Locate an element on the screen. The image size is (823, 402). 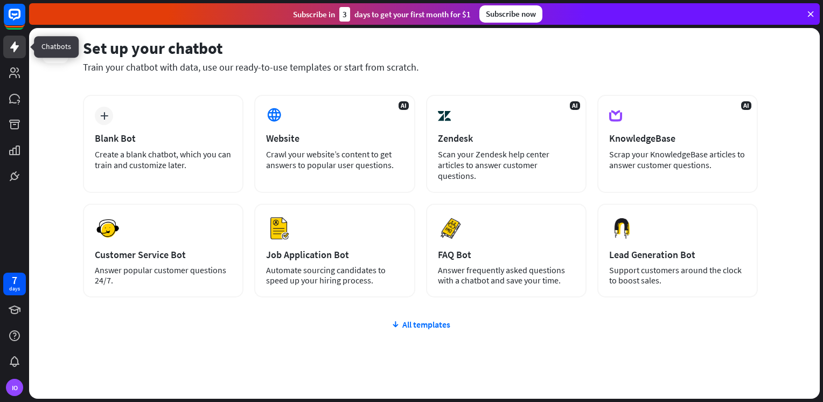
div: Set up your chatbot is located at coordinates (420, 48).